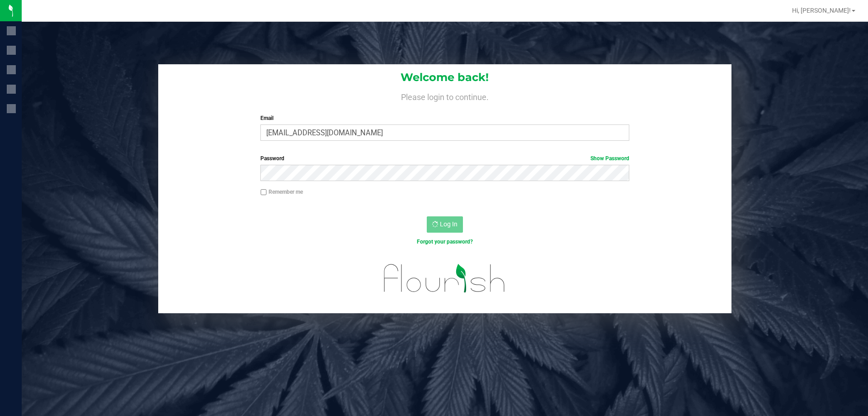  What do you see at coordinates (445, 118) in the screenshot?
I see `label: Email` at bounding box center [445, 118].